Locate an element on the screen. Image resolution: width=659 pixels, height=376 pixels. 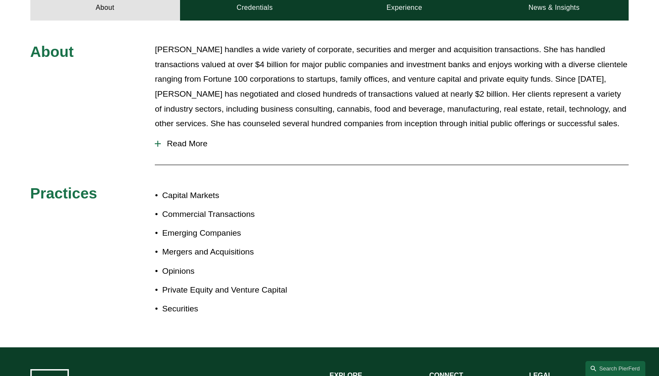
p: Mergers and Acquisitions is located at coordinates (245, 252).